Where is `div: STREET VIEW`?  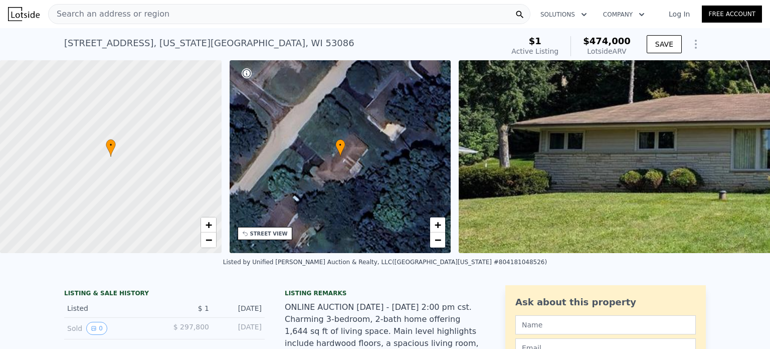 div: STREET VIEW is located at coordinates (269, 233).